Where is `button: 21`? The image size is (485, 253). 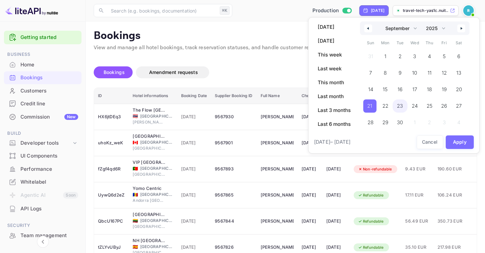
button: 21 is located at coordinates (370, 104).